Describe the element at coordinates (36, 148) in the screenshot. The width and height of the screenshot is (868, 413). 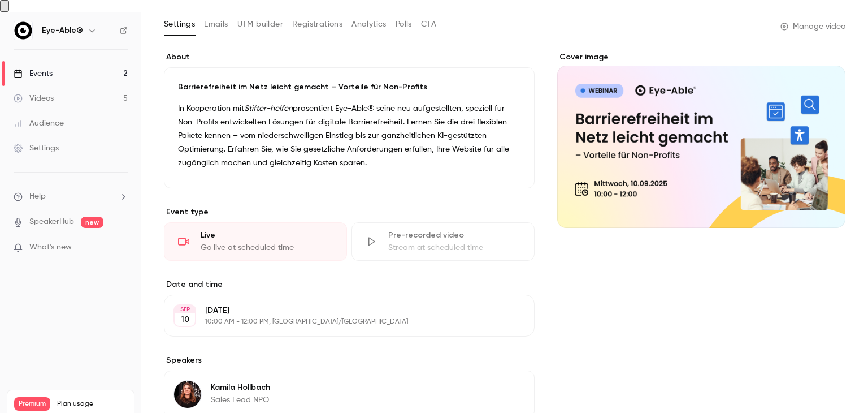
I see `div: Settings` at that location.